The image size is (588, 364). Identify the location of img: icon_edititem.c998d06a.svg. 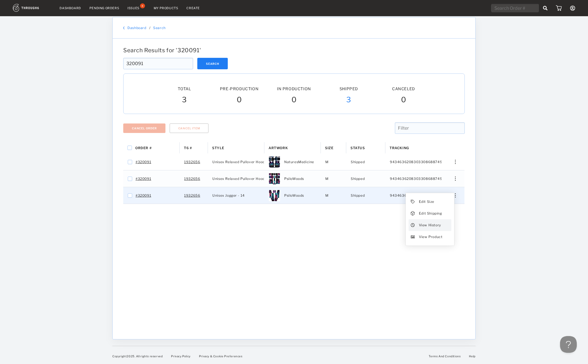
(413, 202).